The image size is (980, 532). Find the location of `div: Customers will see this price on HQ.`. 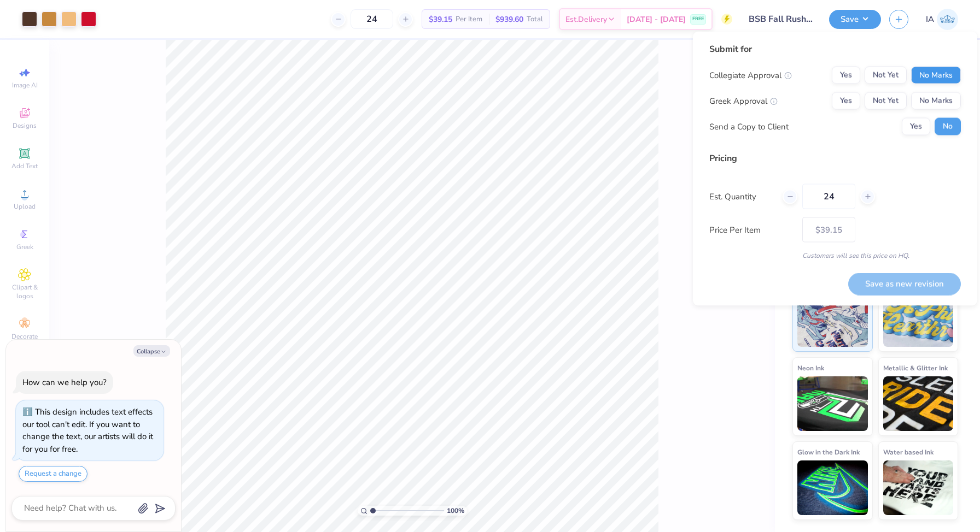

div: Customers will see this price on HQ. is located at coordinates (834, 256).